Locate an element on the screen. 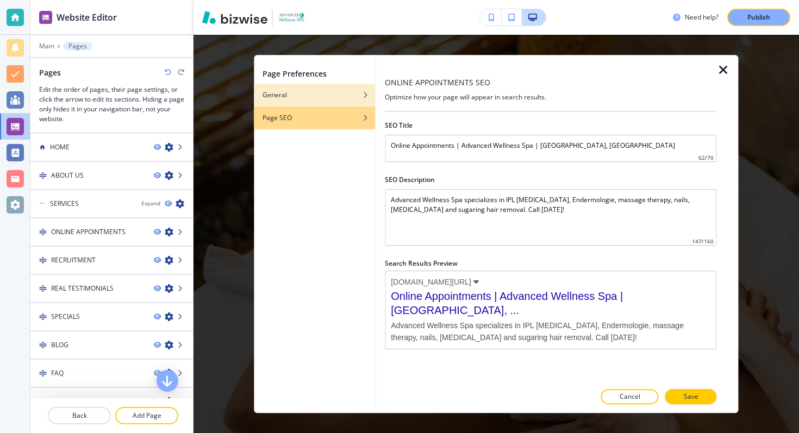  button: Main is located at coordinates (47, 46).